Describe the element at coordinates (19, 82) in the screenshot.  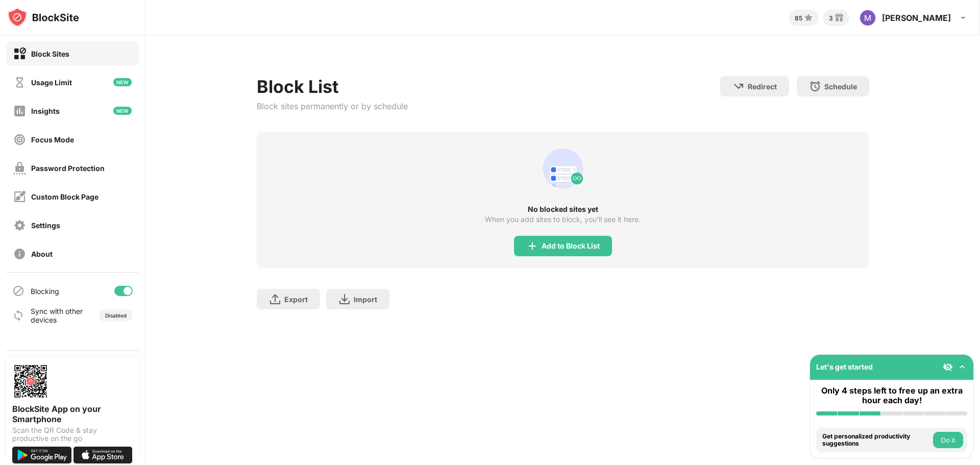
I see `img: time-usage-off.svg` at that location.